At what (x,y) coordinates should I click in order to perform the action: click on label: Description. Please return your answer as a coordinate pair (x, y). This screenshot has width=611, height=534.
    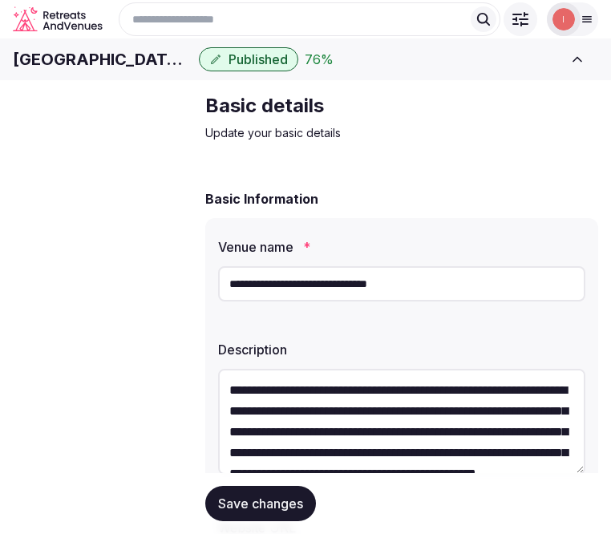
    Looking at the image, I should click on (402, 350).